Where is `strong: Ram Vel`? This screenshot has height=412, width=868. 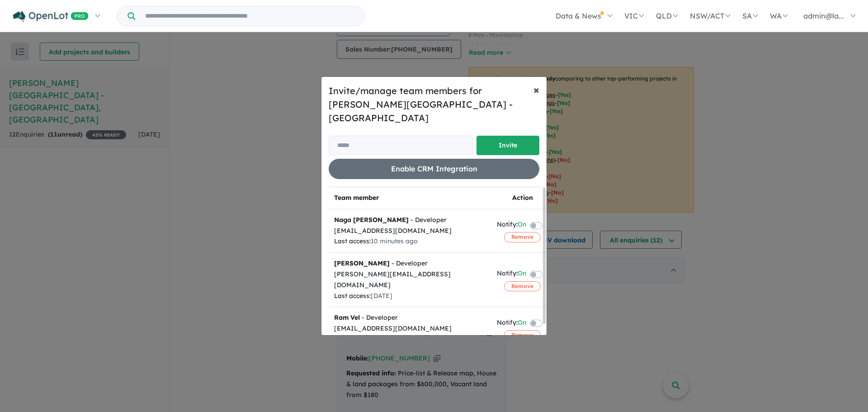 strong: Ram Vel is located at coordinates (346, 318).